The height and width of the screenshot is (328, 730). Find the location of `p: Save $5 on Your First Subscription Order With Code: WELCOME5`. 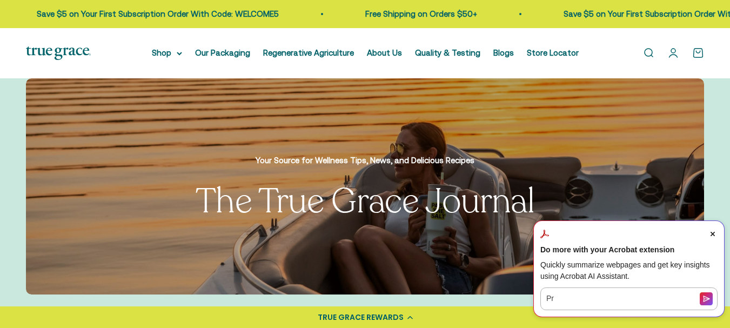

p: Save $5 on Your First Subscription Order With Code: WELCOME5 is located at coordinates (157, 14).